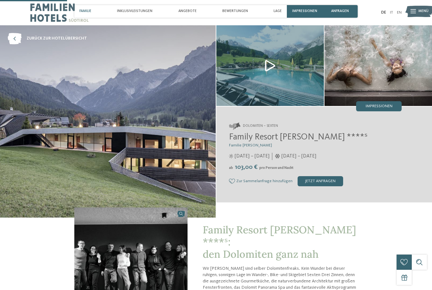  Describe the element at coordinates (423, 11) in the screenshot. I see `span: Menü` at that location.